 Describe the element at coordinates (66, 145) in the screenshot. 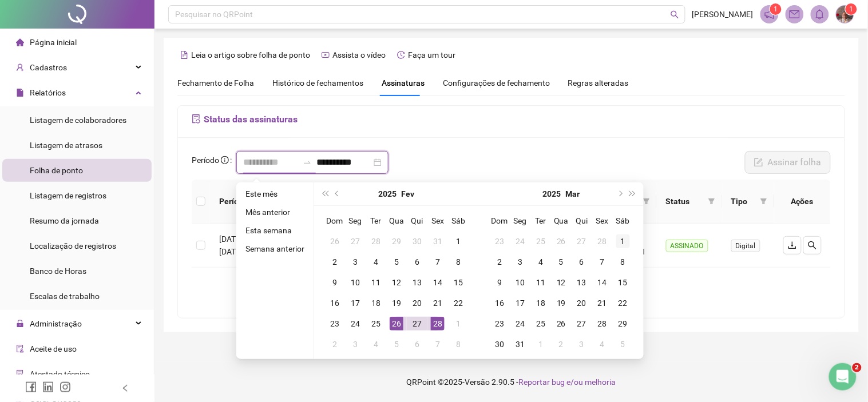

I see `span: Listagem de atrasos` at that location.